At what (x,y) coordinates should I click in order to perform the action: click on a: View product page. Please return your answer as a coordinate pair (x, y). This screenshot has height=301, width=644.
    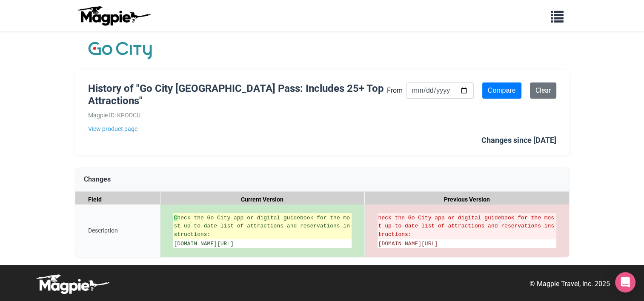
    Looking at the image, I should click on (237, 129).